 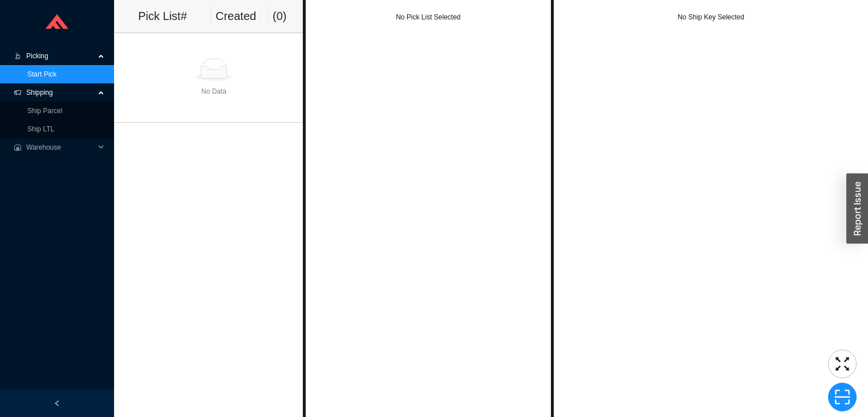 I want to click on a: Ship Parcel, so click(x=45, y=111).